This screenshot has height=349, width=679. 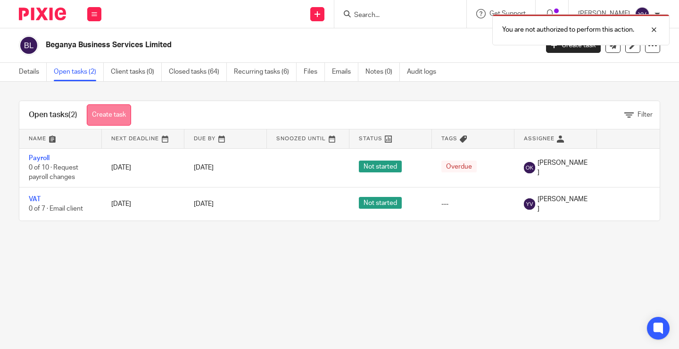 What do you see at coordinates (34, 199) in the screenshot?
I see `a: VAT` at bounding box center [34, 199].